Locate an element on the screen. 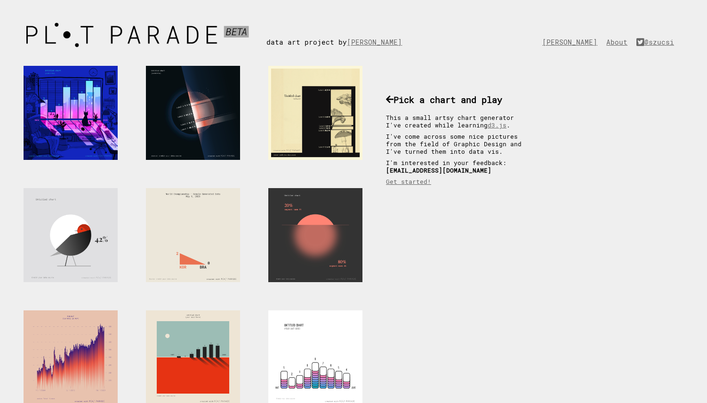  div: data art project by is located at coordinates (341, 32).